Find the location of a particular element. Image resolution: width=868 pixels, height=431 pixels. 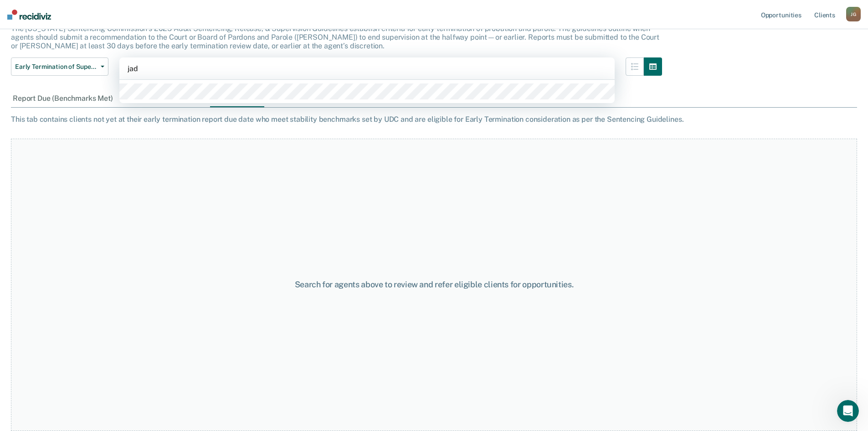

span: Early Termination of Supervision is located at coordinates (56, 66).